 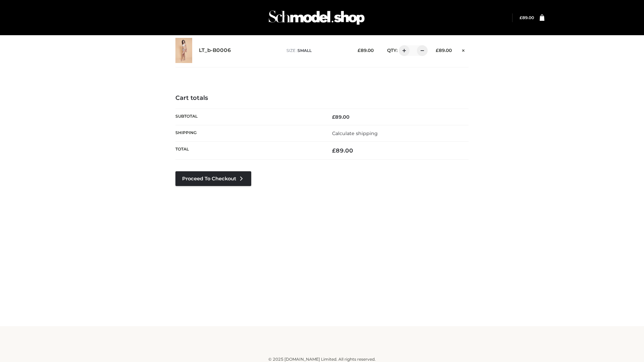 I want to click on a: LT_b-B0006, so click(x=215, y=50).